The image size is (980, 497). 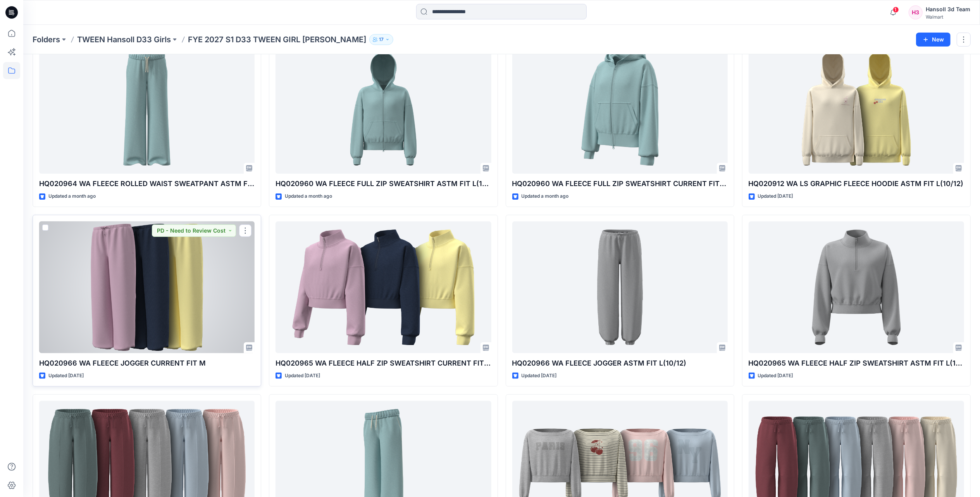 What do you see at coordinates (147, 108) in the screenshot?
I see `a: HQ020964 WA FLEECE ROLLED WAIST SWEATPANT ASTM FIT L(10/12)` at bounding box center [147, 108].